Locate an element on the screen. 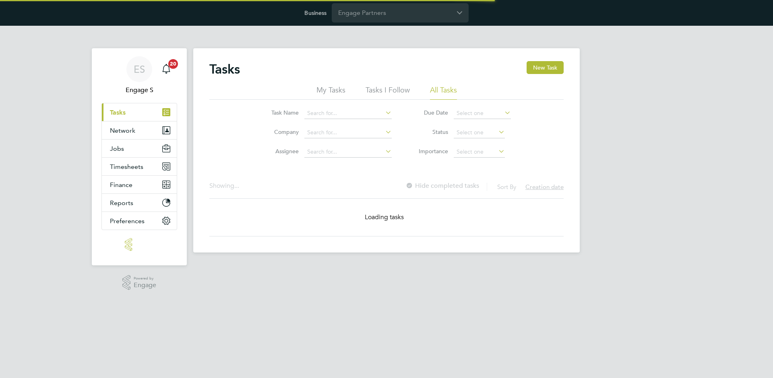 Image resolution: width=773 pixels, height=378 pixels. a: Tasks is located at coordinates (139, 112).